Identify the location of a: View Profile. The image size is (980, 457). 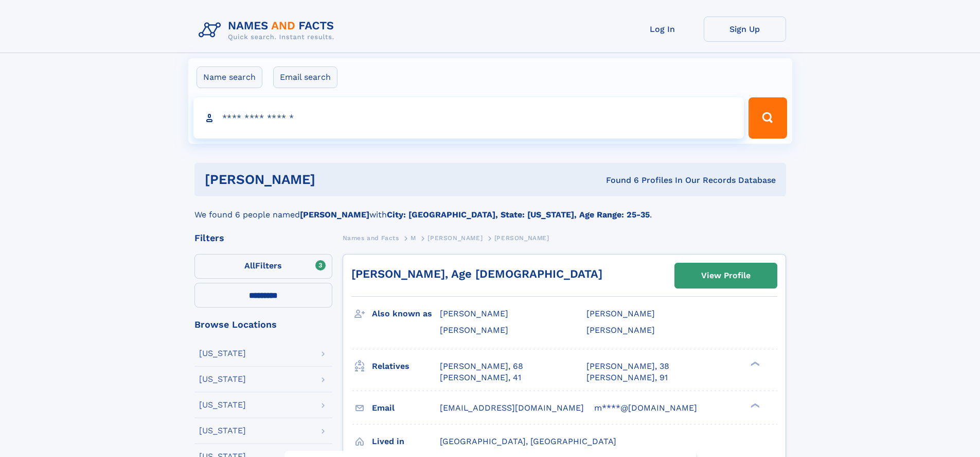
(726, 275).